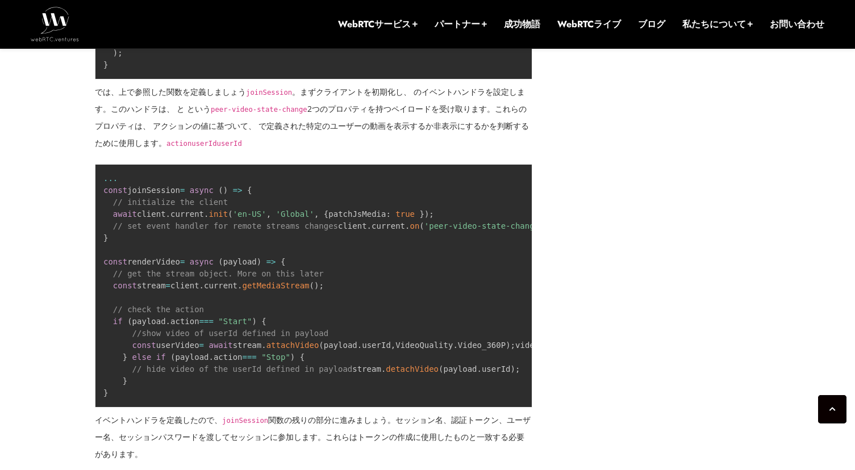  I want to click on font: 。まずクライアントを初期化し、 のイベントハンドラを設定します。このハンドラは, so click(310, 100).